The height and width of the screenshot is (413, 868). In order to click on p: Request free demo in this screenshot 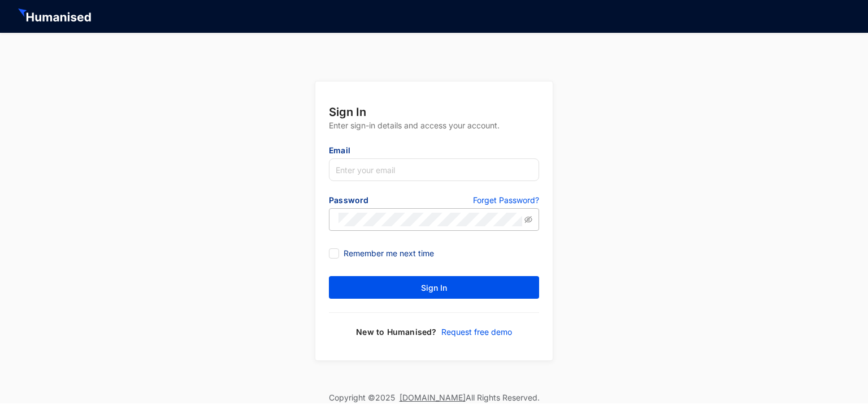, I will do `click(474, 332)`.